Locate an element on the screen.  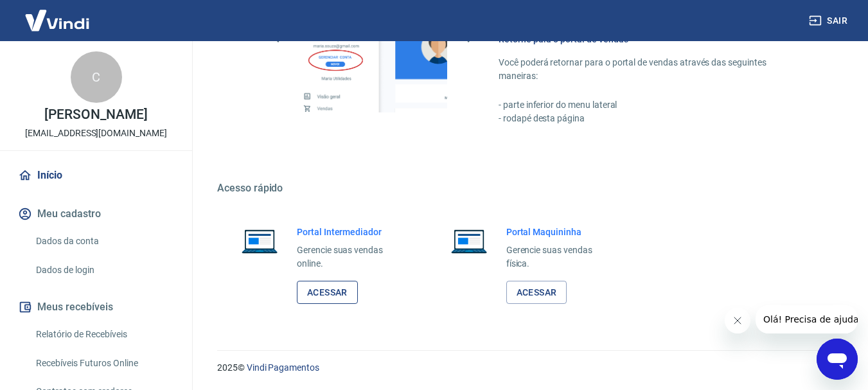
h6: Portal Maquininha is located at coordinates (559, 232).